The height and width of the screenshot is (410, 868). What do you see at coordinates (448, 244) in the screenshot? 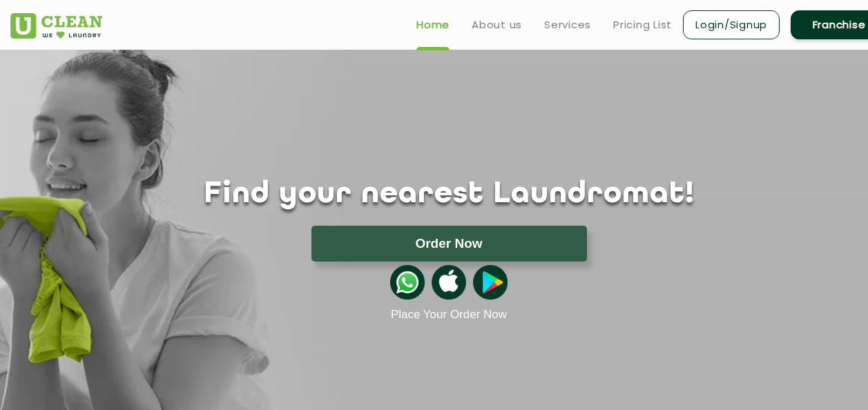
I see `button: Order Now` at bounding box center [448, 244].